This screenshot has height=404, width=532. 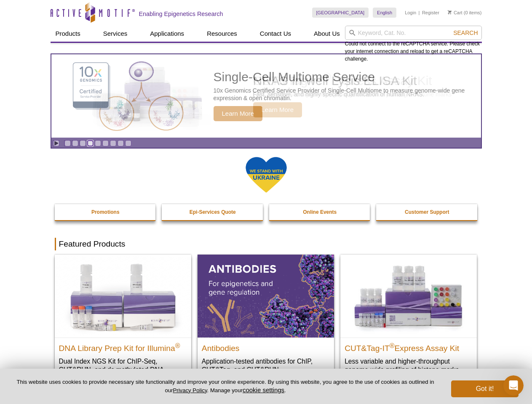 I want to click on a: Customer Support, so click(x=427, y=212).